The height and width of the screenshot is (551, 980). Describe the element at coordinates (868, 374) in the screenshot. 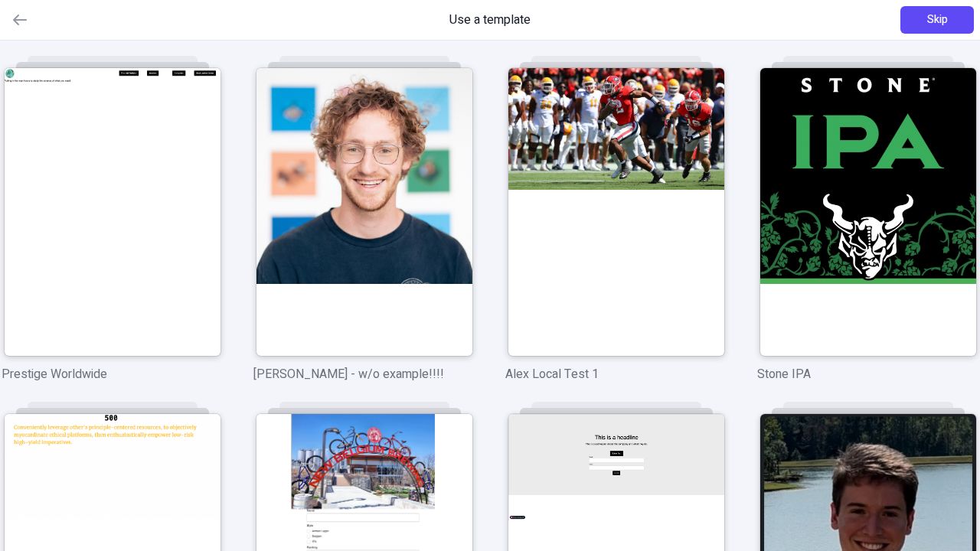

I see `p: Stone IPA` at that location.